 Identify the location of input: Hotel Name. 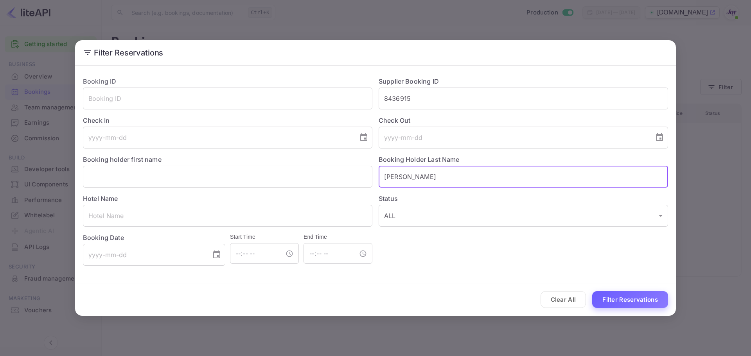
(228, 216).